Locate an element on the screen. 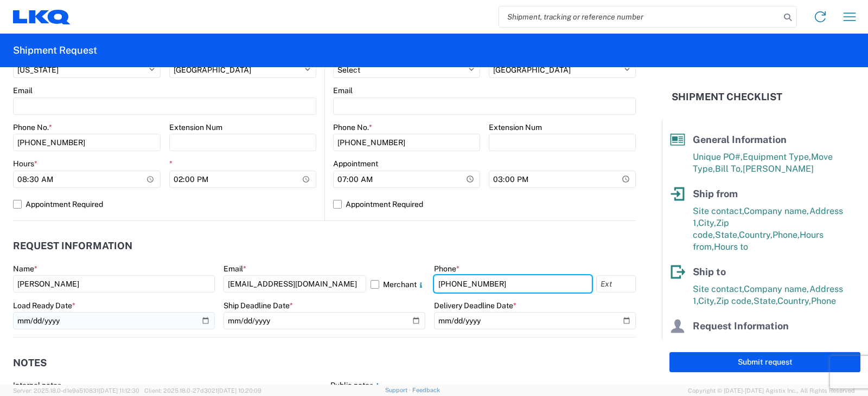  span: Bill To, is located at coordinates (728, 168).